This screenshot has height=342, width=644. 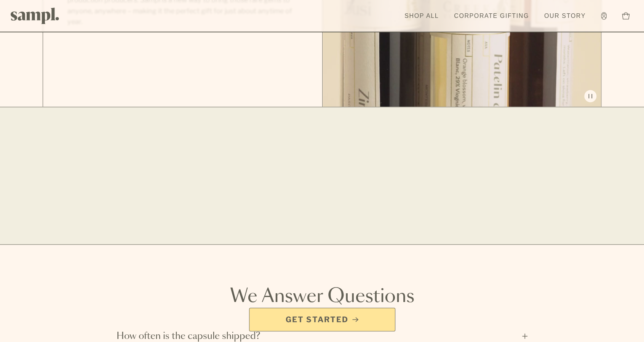 I want to click on a: Get Started, so click(x=322, y=319).